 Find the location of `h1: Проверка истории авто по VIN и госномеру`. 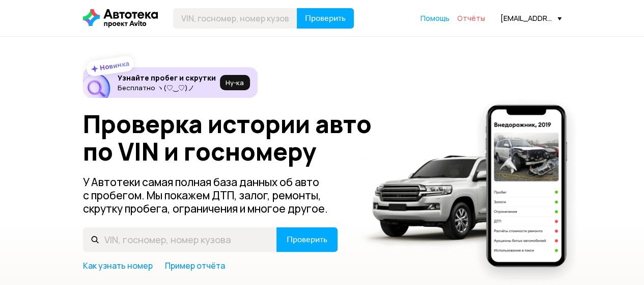

h1: Проверка истории авто по VIN и госномеру is located at coordinates (235, 138).